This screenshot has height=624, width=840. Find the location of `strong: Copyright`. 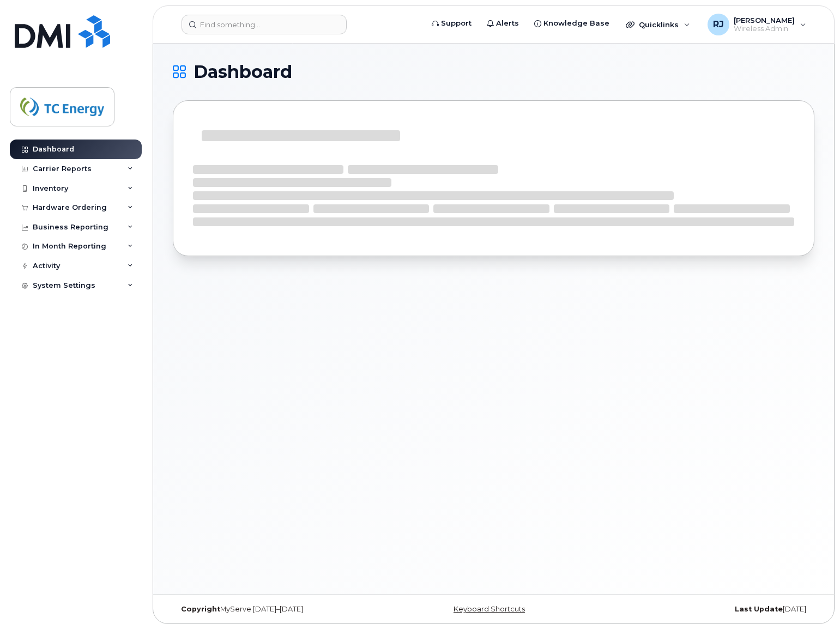

strong: Copyright is located at coordinates (201, 609).